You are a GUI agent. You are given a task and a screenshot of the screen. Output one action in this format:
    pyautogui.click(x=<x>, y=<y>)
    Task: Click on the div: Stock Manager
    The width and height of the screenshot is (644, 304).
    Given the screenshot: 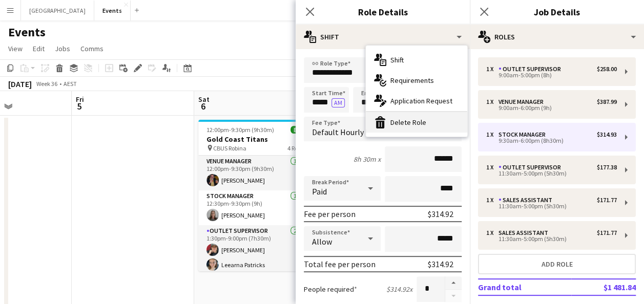 What is the action you would take?
    pyautogui.click(x=524, y=134)
    